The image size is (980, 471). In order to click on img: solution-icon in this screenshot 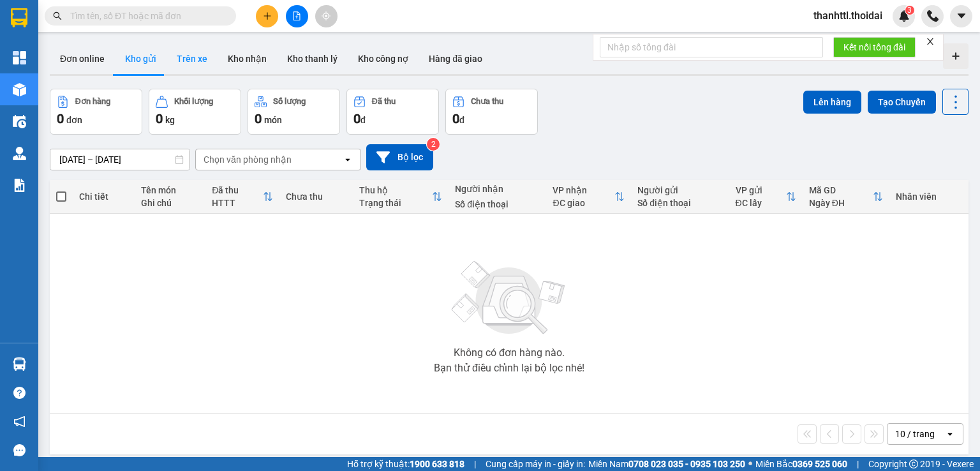, I will do `click(19, 185)`.